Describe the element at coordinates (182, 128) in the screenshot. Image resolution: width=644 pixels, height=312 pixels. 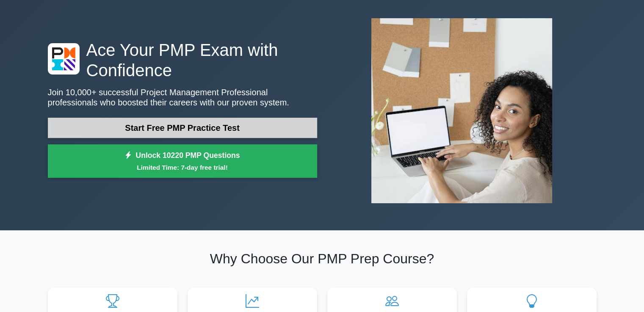
I see `a: Start Free PMP Practice Test` at that location.